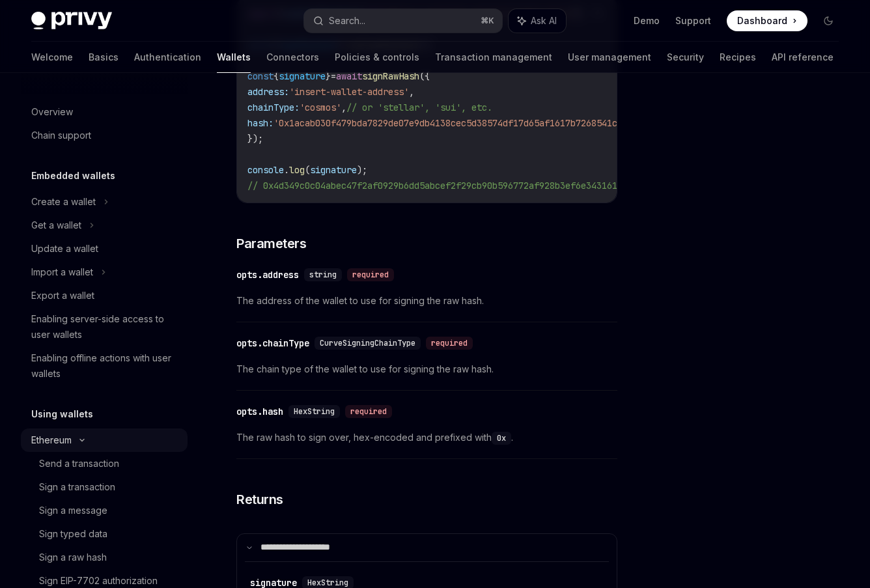 The image size is (870, 588). Describe the element at coordinates (56, 225) in the screenshot. I see `div: Get a wallet` at that location.